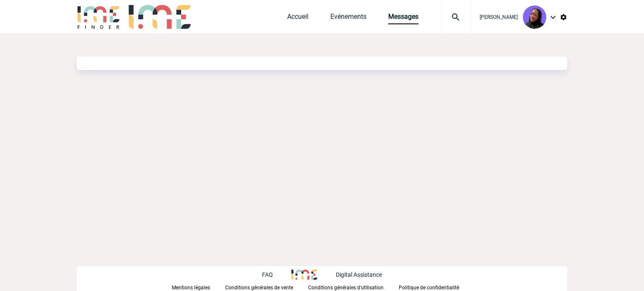  I want to click on p: FAQ, so click(267, 275).